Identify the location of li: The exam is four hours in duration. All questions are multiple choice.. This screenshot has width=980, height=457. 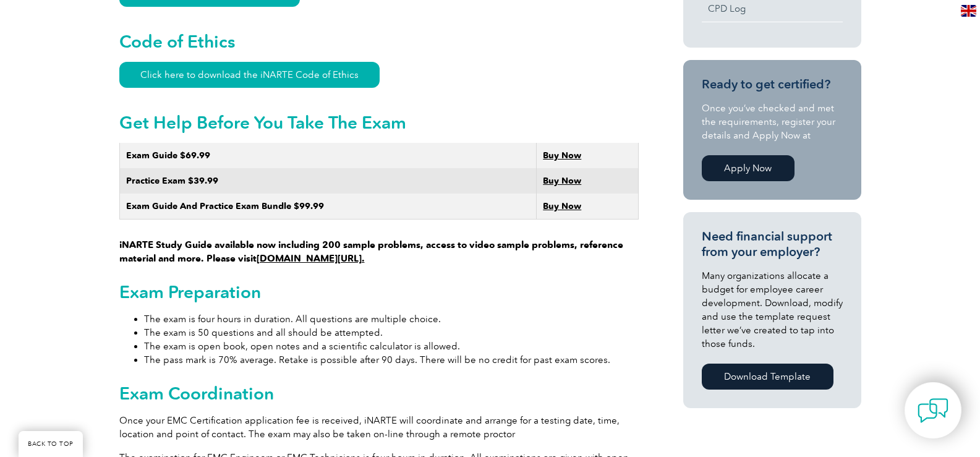
(392, 320).